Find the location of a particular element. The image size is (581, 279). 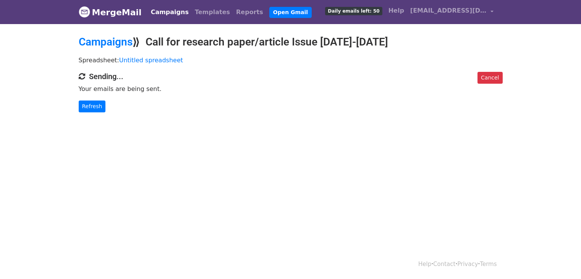

a: Templates is located at coordinates (212, 12).